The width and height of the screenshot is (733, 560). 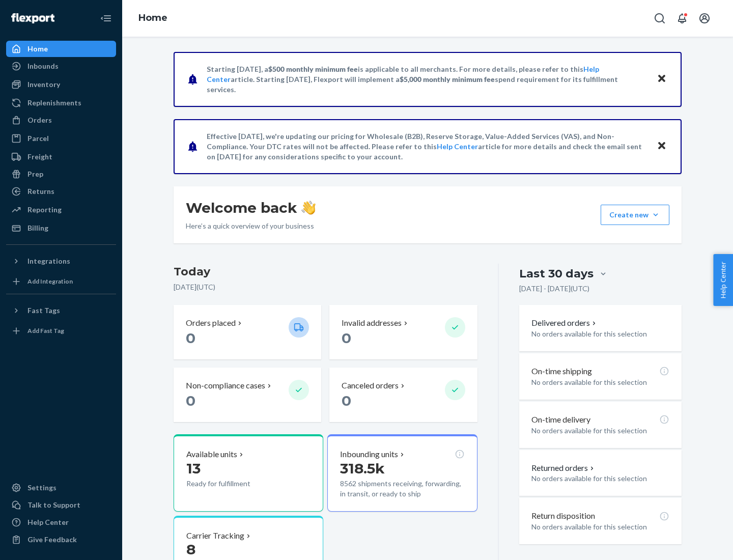 I want to click on button: Available units13Ready for fulfillment, so click(x=249, y=473).